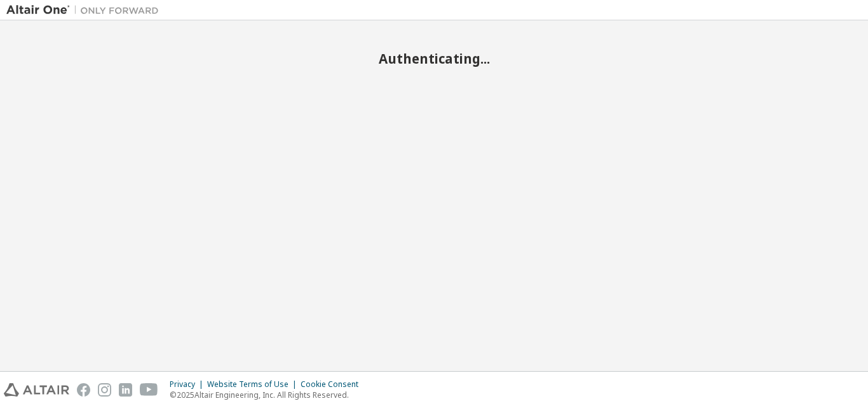 The height and width of the screenshot is (408, 868). Describe the element at coordinates (86, 10) in the screenshot. I see `img: Altair One` at that location.